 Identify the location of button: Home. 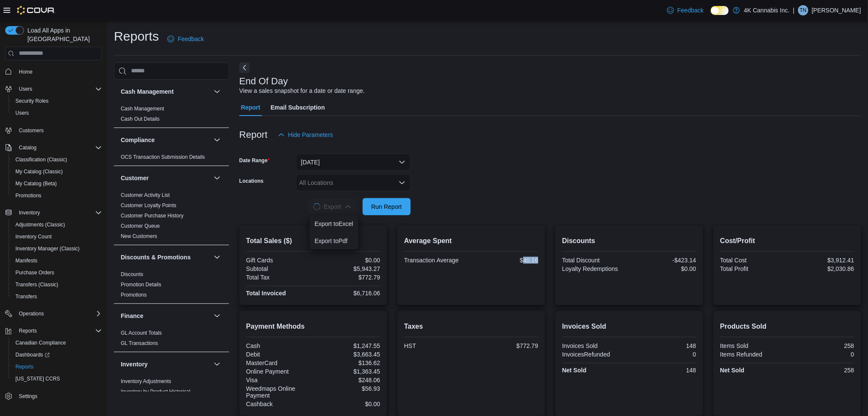
(53, 71).